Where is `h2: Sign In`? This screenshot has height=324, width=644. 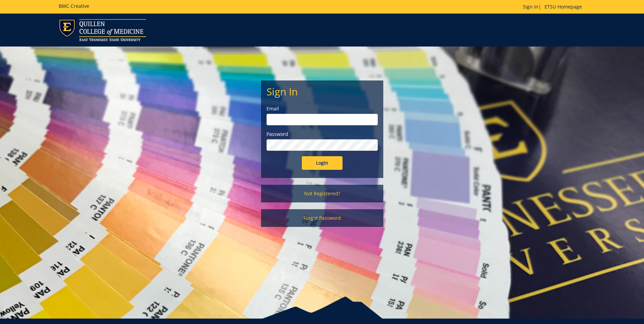
h2: Sign In is located at coordinates (322, 92).